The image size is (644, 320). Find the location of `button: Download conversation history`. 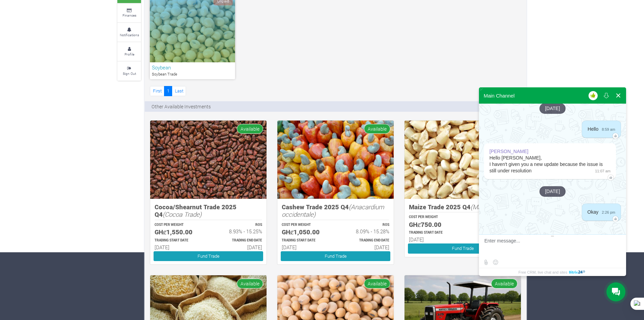

button: Download conversation history is located at coordinates (606, 95).